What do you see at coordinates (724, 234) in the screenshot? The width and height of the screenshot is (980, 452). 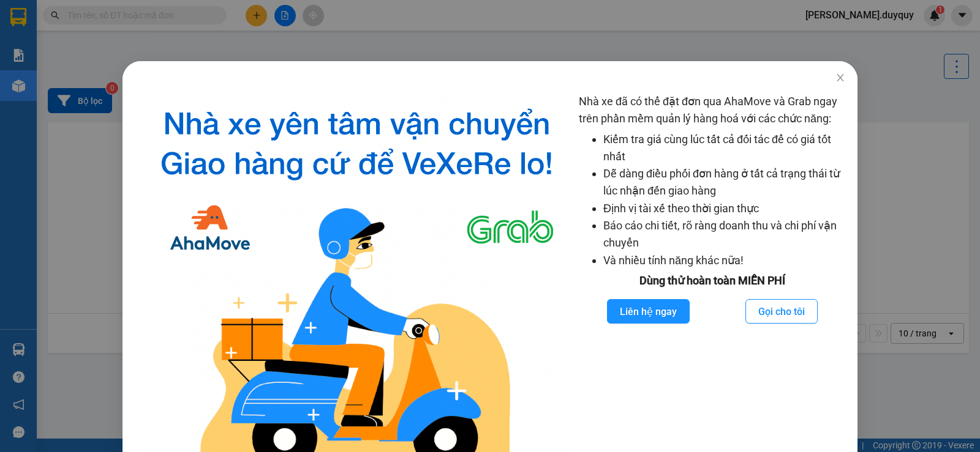 I see `li: Báo cáo chi tiết, rõ ràng doanh thu và chi phí vận chuyển` at bounding box center [724, 234].